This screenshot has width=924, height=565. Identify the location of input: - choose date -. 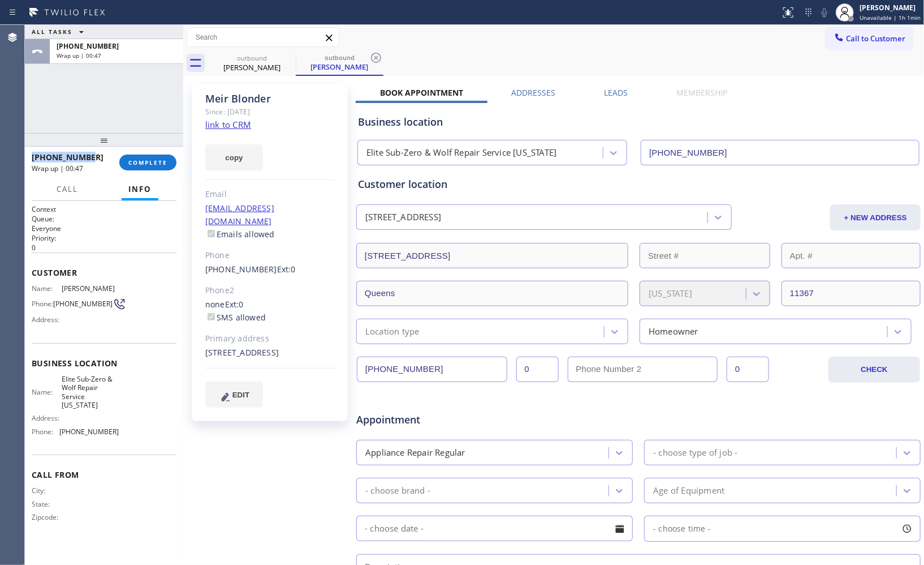
(494, 528).